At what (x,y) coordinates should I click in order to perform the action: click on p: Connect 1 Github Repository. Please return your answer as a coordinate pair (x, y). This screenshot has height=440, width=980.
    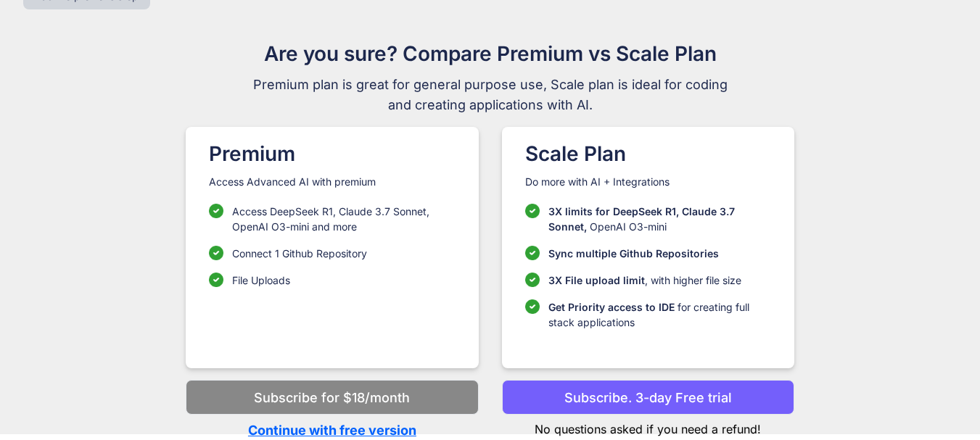
    Looking at the image, I should click on (300, 253).